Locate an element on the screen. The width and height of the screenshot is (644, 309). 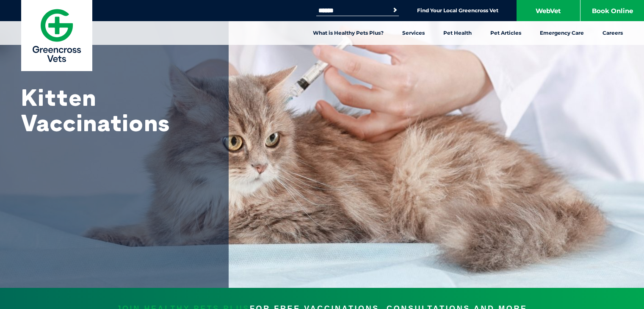
button: Search is located at coordinates (395, 10).